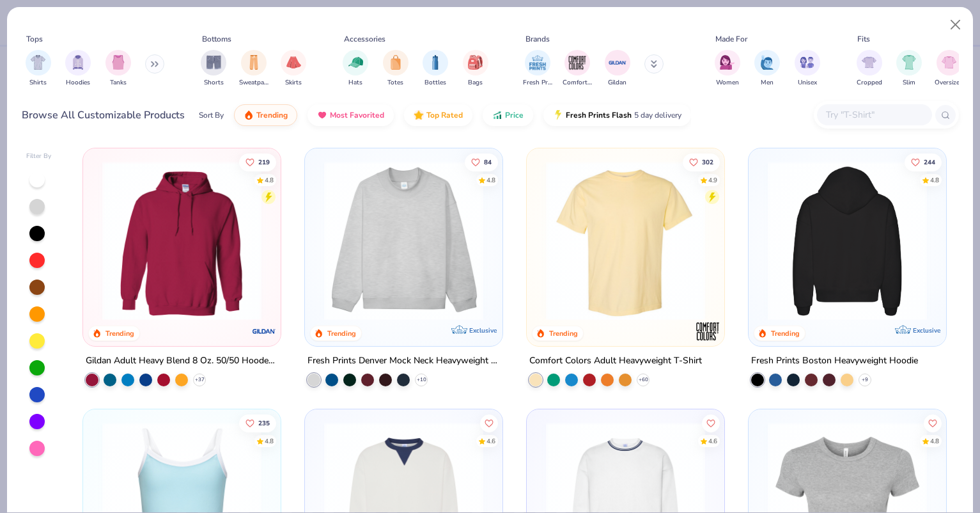  Describe the element at coordinates (254, 62) in the screenshot. I see `img: Sweatpants Image` at that location.